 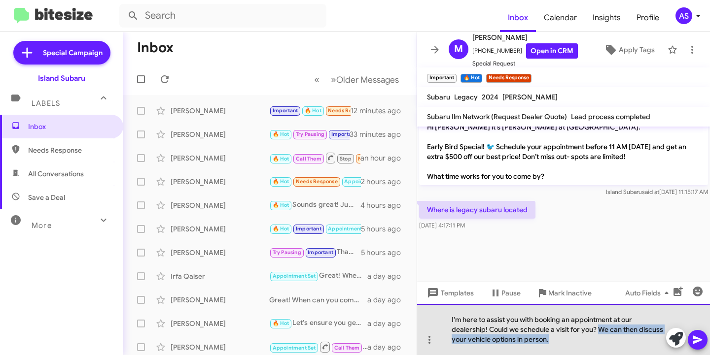 I want to click on div: Sounds great! Just let me know when you're ready, and we'll set up your appointment. Looking forw..., so click(x=314, y=205).